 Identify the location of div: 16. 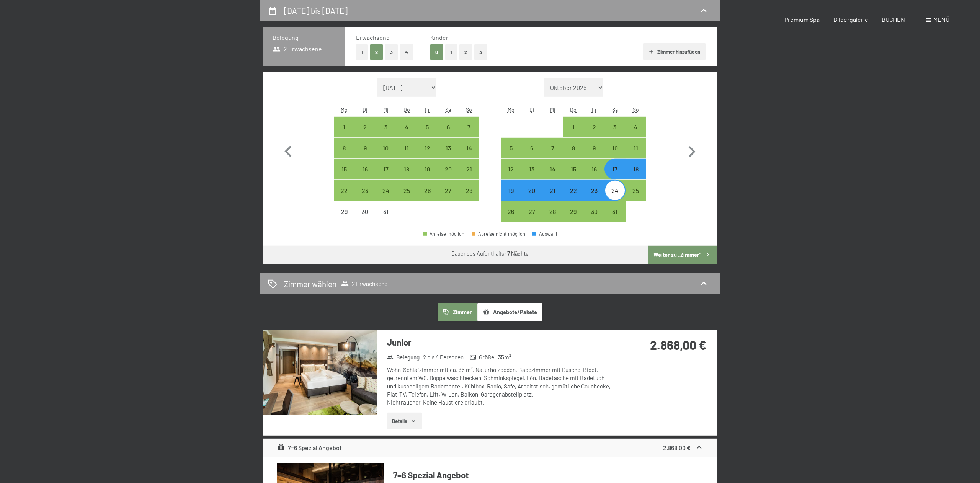
(594, 176).